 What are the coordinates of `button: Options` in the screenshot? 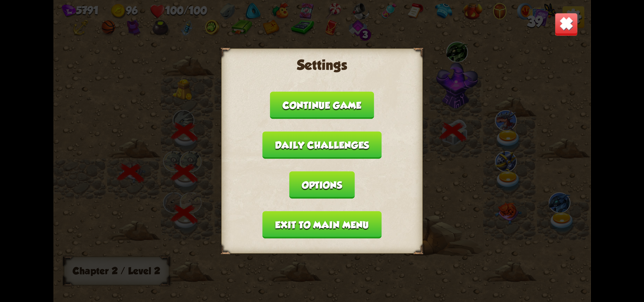 It's located at (322, 185).